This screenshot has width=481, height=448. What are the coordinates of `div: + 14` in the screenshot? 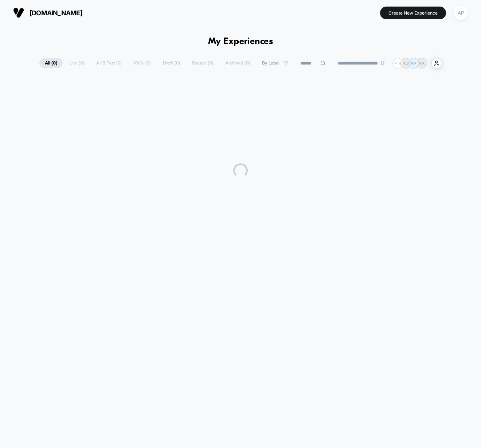 It's located at (397, 63).